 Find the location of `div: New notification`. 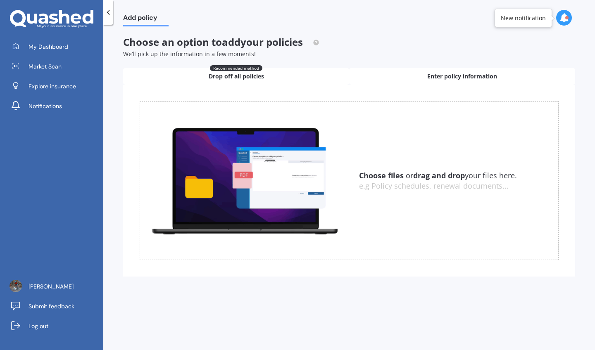

div: New notification is located at coordinates (523, 18).